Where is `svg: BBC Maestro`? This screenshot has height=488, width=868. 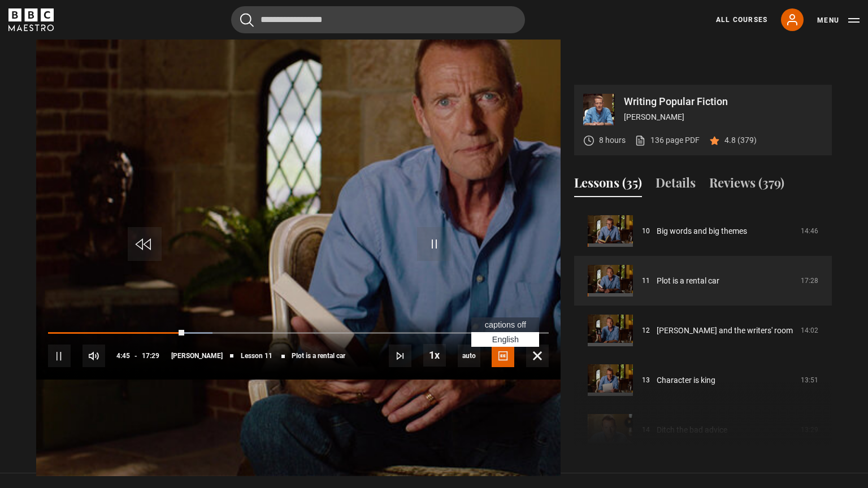 svg: BBC Maestro is located at coordinates (31, 20).